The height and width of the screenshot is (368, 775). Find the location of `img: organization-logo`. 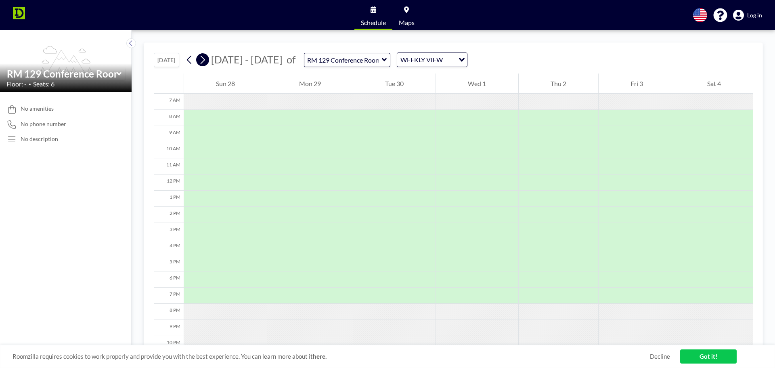

img: organization-logo is located at coordinates (19, 15).